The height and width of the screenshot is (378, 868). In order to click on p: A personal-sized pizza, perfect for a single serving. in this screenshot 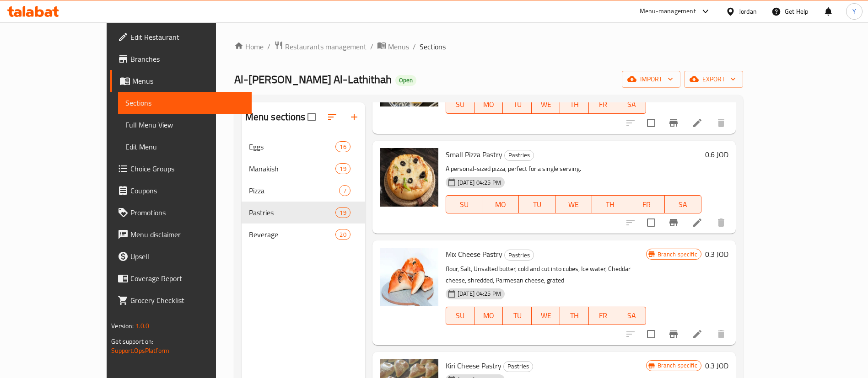, I will do `click(573, 169)`.